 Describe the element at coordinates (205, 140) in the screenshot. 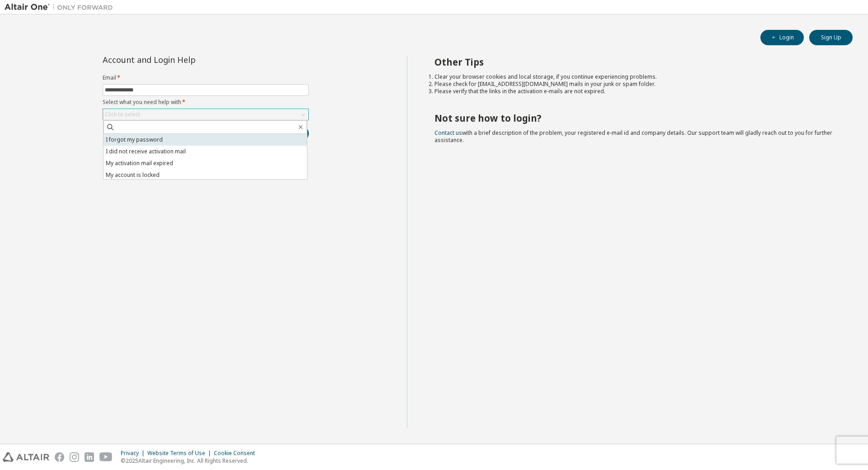

I see `li: I forgot my password` at that location.